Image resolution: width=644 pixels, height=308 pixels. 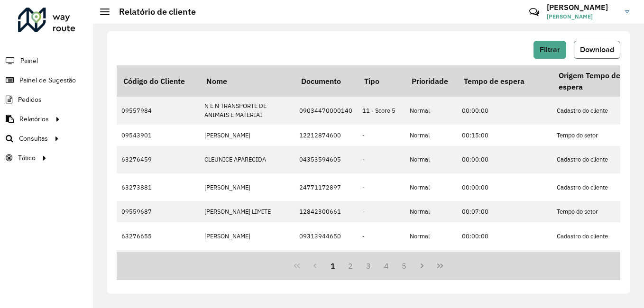 What do you see at coordinates (247, 111) in the screenshot?
I see `td: N E N TRANSPORTE DE ANIMAIS E MATERIAI` at bounding box center [247, 111].